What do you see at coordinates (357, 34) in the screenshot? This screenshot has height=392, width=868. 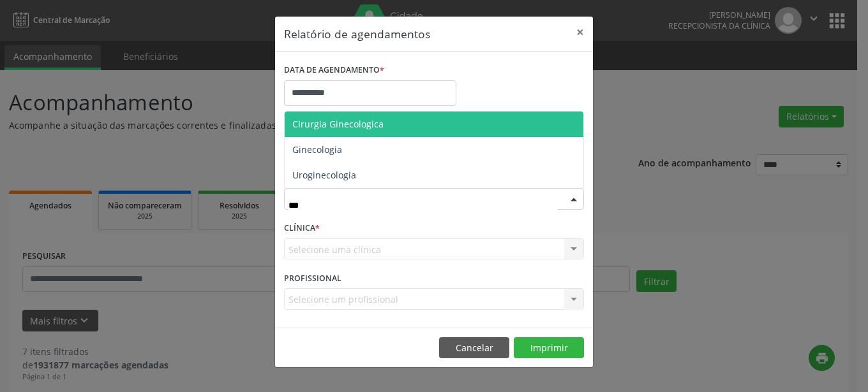 I see `h5: Relatório de agendamentos` at bounding box center [357, 34].